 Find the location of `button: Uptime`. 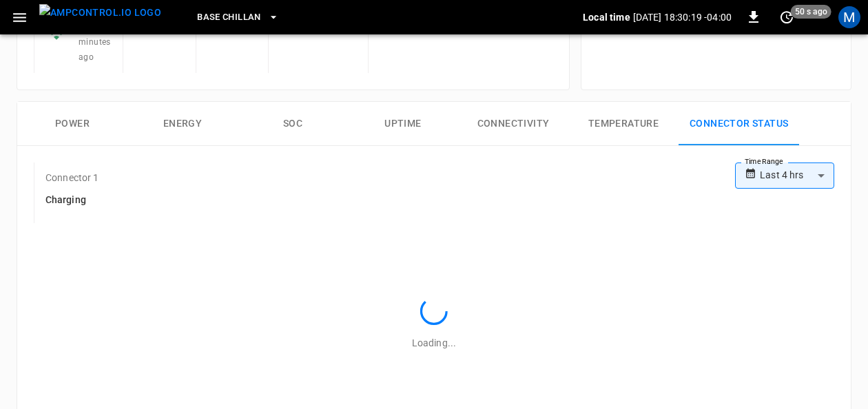

button: Uptime is located at coordinates (403, 124).